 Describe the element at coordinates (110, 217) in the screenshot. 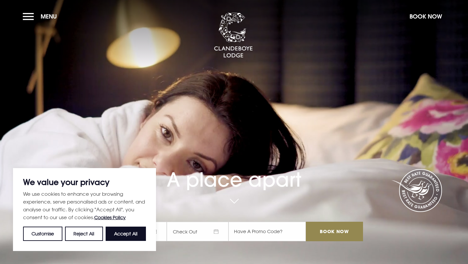

I see `a: Cookies Policy` at that location.